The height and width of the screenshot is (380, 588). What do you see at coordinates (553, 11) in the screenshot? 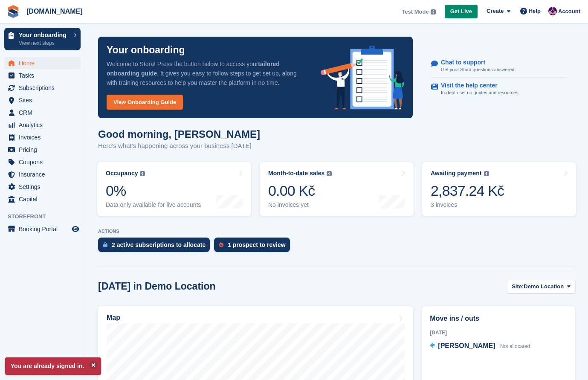
I see `img: Anna Žambůrková` at bounding box center [553, 11].